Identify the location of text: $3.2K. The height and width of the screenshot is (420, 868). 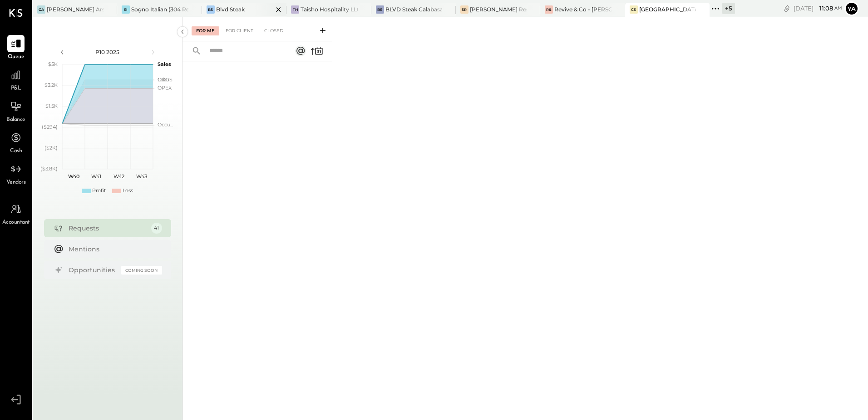
(51, 85).